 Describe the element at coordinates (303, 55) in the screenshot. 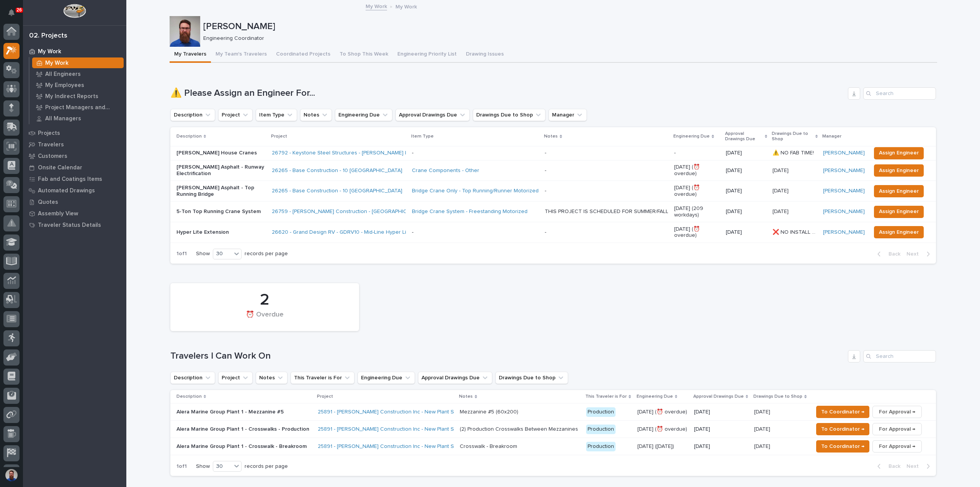

I see `button: Coordinated Projects` at that location.